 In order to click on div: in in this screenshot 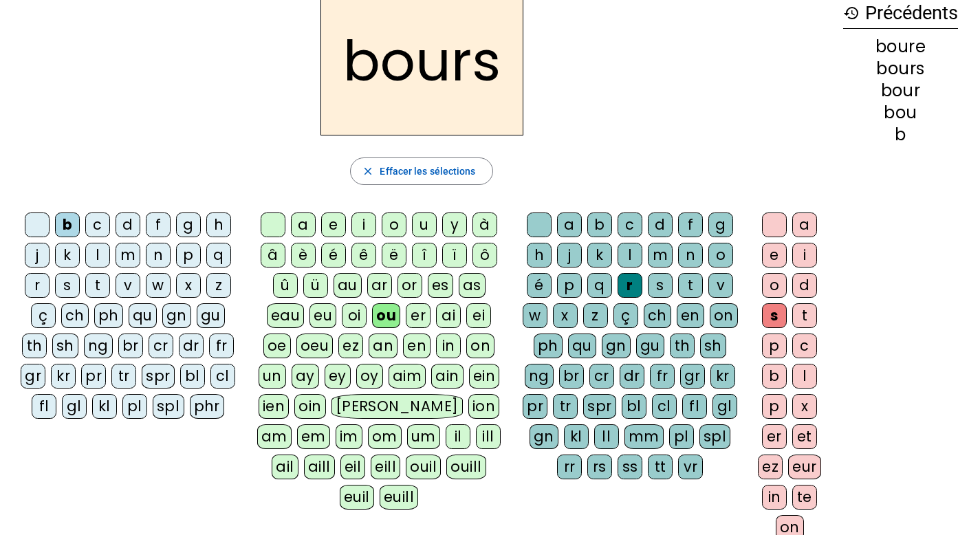, I will do `click(774, 497)`.